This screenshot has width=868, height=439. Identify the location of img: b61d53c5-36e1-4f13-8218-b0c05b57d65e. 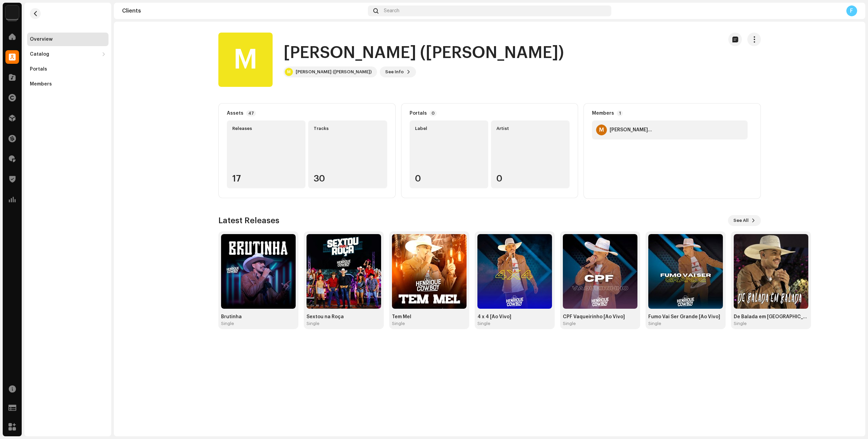
(686, 271).